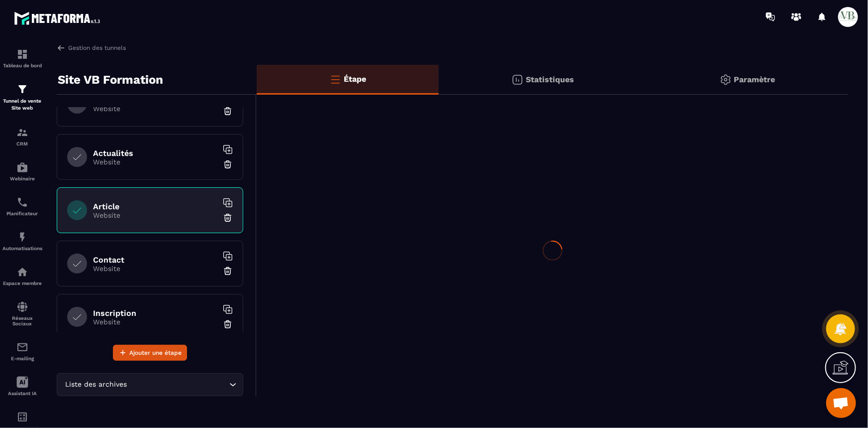 The image size is (868, 428). I want to click on span: Liste des archives, so click(96, 385).